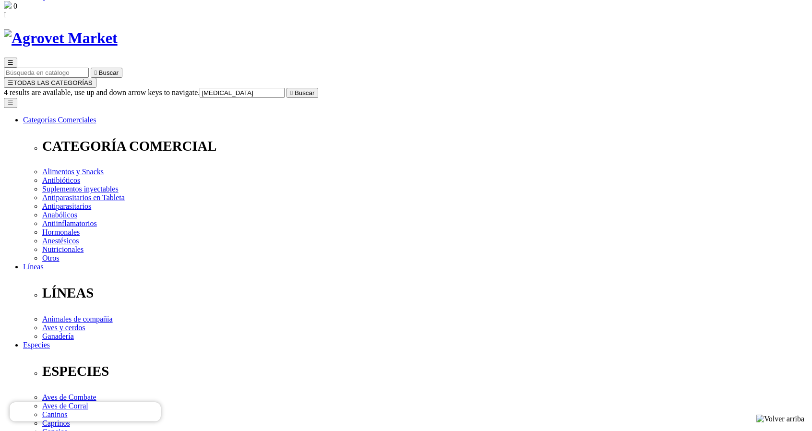 Image resolution: width=812 pixels, height=431 pixels. What do you see at coordinates (59, 119) in the screenshot?
I see `span: Categorías Comerciales` at bounding box center [59, 119].